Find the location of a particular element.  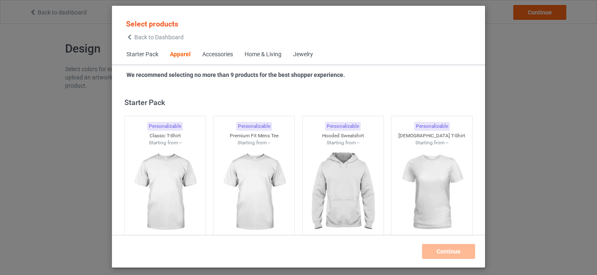

div: Premium Fit Mens Tee is located at coordinates (254, 136).